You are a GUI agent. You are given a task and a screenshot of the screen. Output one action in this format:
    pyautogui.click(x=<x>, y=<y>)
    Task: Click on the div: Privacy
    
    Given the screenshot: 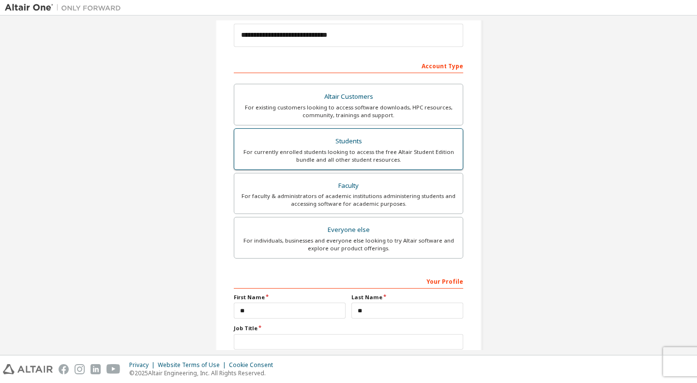 What is the action you would take?
    pyautogui.click(x=143, y=365)
    